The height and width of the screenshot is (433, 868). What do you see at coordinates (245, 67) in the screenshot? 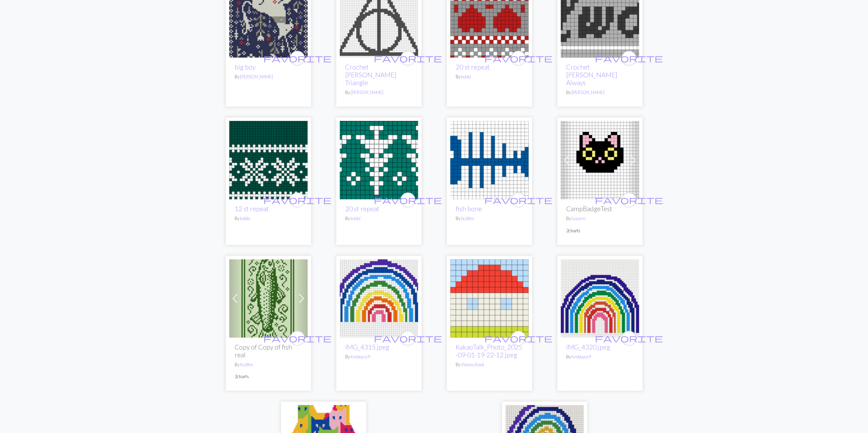
I see `a: big boy` at bounding box center [245, 67].